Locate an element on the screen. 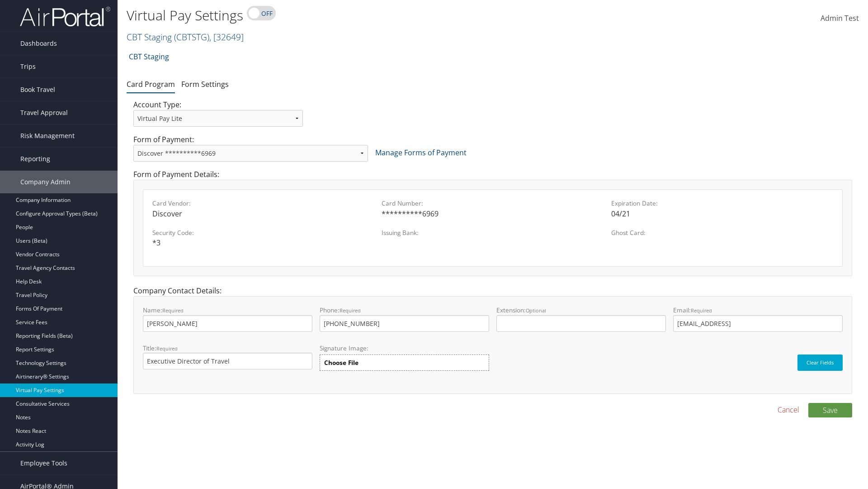  a: Card Program is located at coordinates (151, 84).